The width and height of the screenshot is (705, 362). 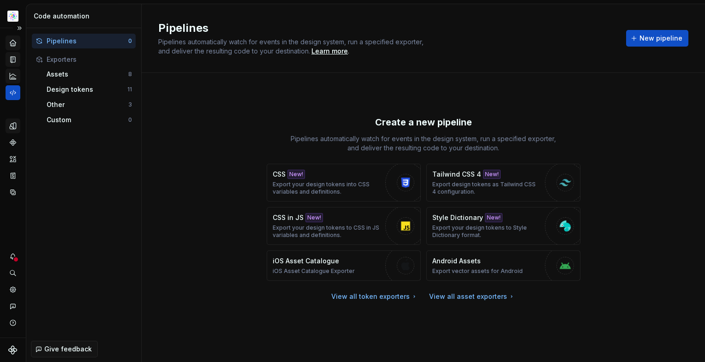 What do you see at coordinates (423, 143) in the screenshot?
I see `p: Pipelines automatically watch for events in the design system, run a specified exporter, and deli...` at bounding box center [423, 143].